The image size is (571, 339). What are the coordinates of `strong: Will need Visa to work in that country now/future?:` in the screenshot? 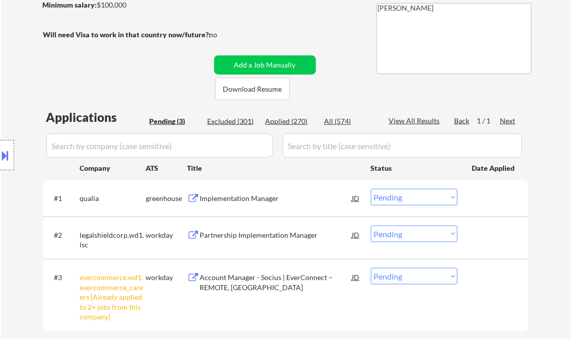 It's located at (127, 34).